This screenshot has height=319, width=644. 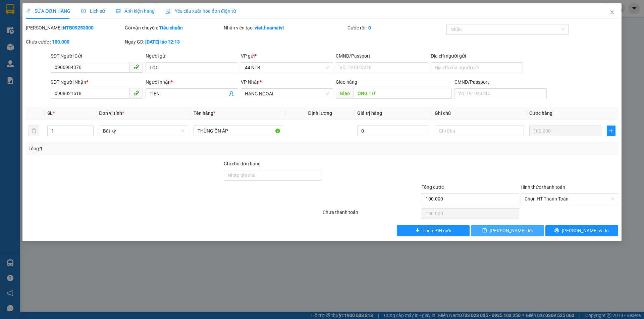 I want to click on b: NTB09253000, so click(x=78, y=28).